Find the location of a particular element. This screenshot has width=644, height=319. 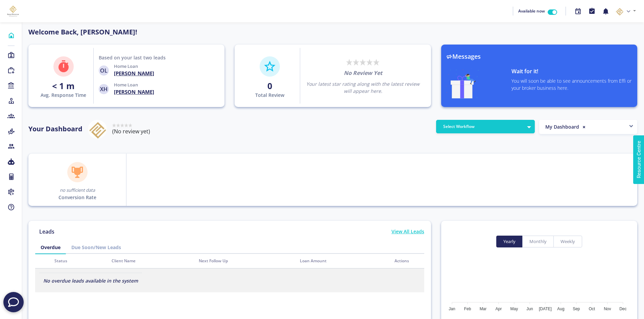

p: Leads is located at coordinates (47, 232).